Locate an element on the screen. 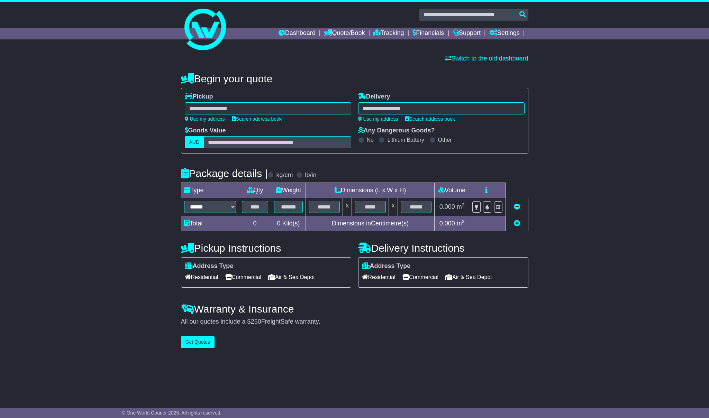 This screenshot has width=709, height=418. a: Switch to the old dashboard is located at coordinates (486, 58).